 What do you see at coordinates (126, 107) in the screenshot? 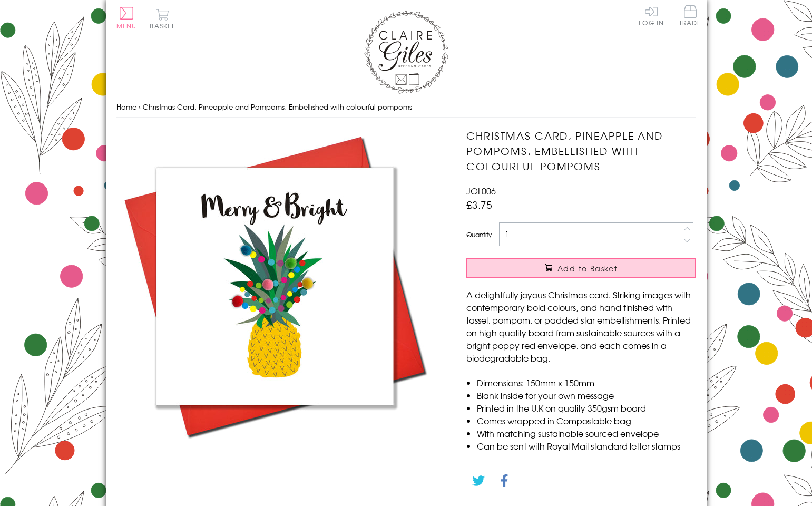
I see `a: Home` at bounding box center [126, 107].